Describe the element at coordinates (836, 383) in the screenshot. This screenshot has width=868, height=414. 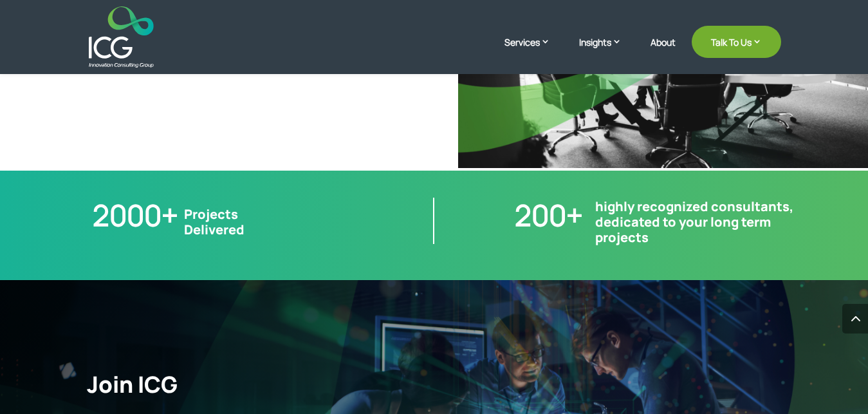
I see `div: Chat Widget` at that location.